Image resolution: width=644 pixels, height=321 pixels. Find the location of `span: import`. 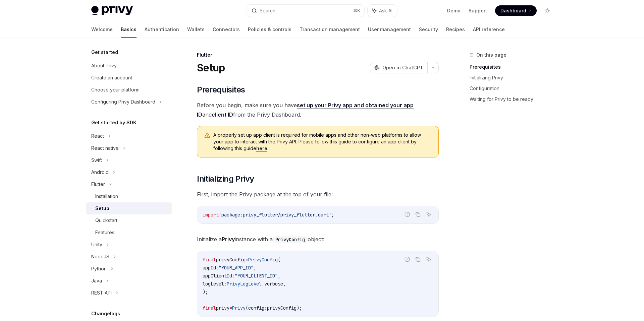

span: import is located at coordinates (211, 215).